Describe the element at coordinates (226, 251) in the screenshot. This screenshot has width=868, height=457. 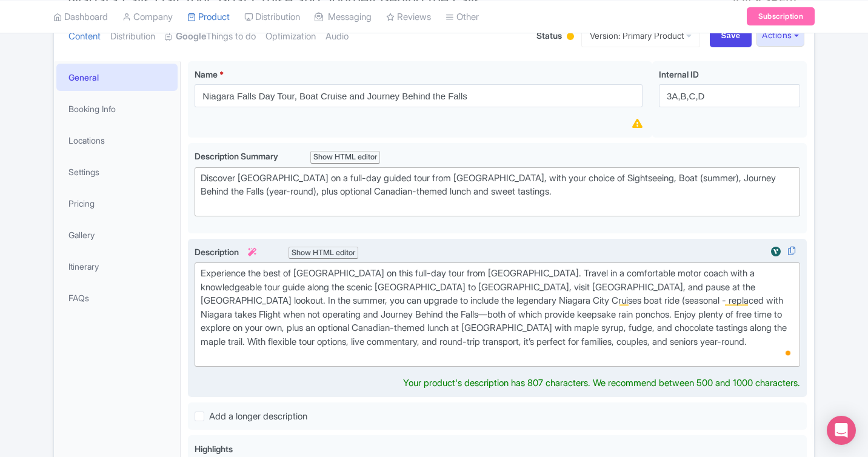
I see `span: Description` at that location.